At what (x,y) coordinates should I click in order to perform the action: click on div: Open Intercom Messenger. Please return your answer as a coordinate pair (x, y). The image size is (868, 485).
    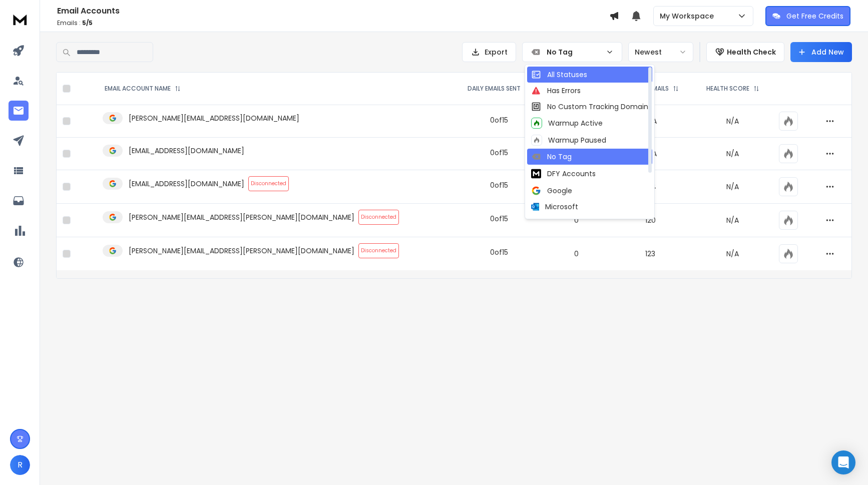
    Looking at the image, I should click on (843, 462).